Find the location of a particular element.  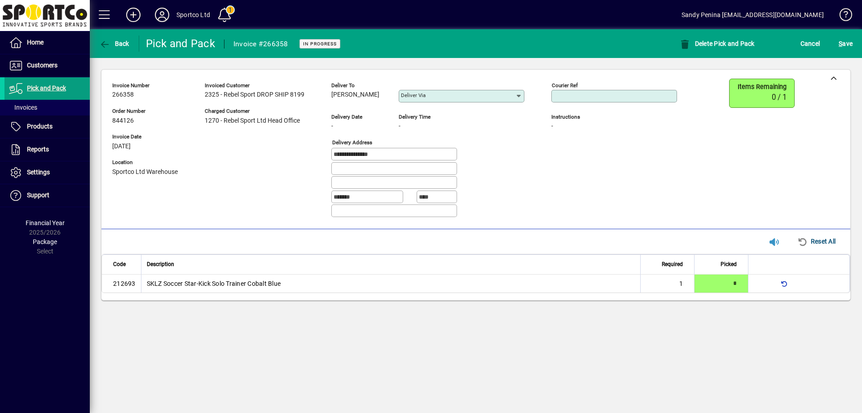

td: 212693 is located at coordinates (121, 283).